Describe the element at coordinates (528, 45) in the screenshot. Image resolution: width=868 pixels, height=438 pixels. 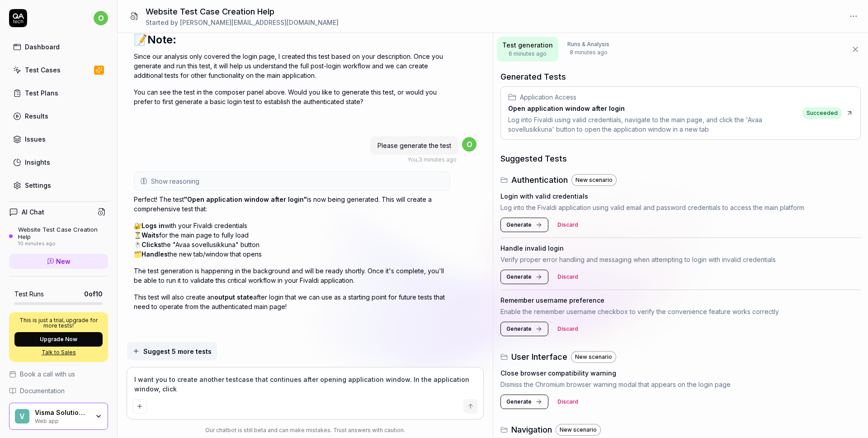
I see `span: Test generation` at that location.